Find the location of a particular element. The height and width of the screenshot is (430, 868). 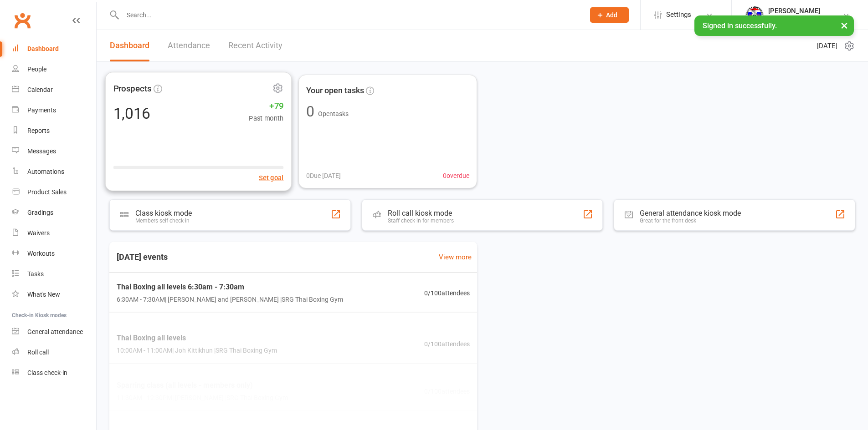

a: Tasks is located at coordinates (54, 274).